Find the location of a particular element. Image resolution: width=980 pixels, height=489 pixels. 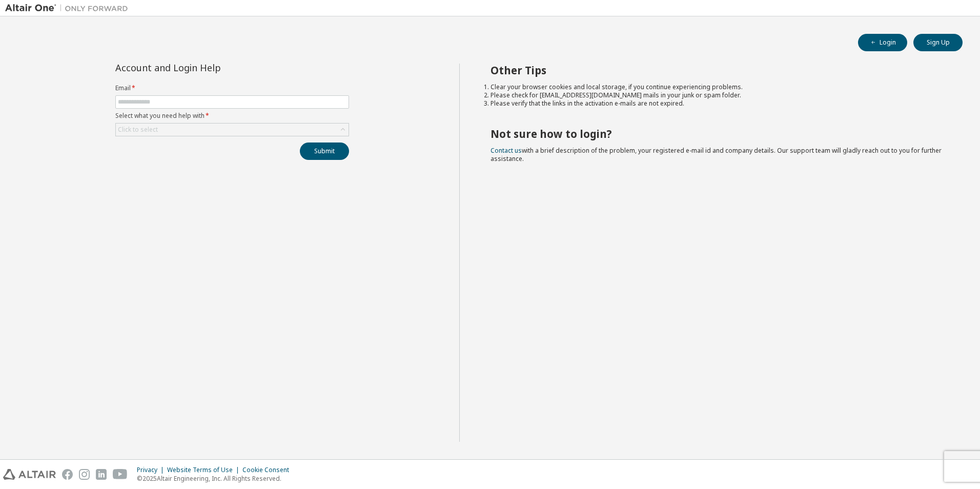

h2: Other Tips is located at coordinates (717, 71).